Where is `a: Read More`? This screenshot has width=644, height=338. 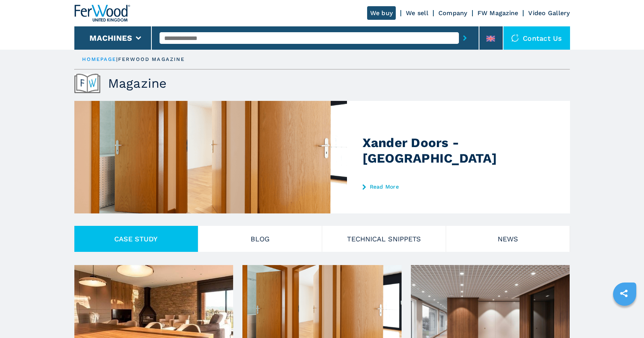 a: Read More is located at coordinates (438, 187).